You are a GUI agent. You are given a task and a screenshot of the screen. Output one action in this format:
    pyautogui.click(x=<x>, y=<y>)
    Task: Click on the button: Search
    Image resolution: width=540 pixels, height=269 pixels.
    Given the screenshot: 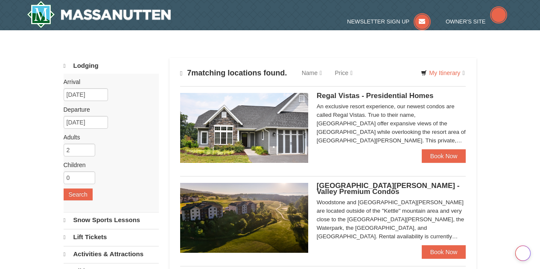 What is the action you would take?
    pyautogui.click(x=78, y=195)
    